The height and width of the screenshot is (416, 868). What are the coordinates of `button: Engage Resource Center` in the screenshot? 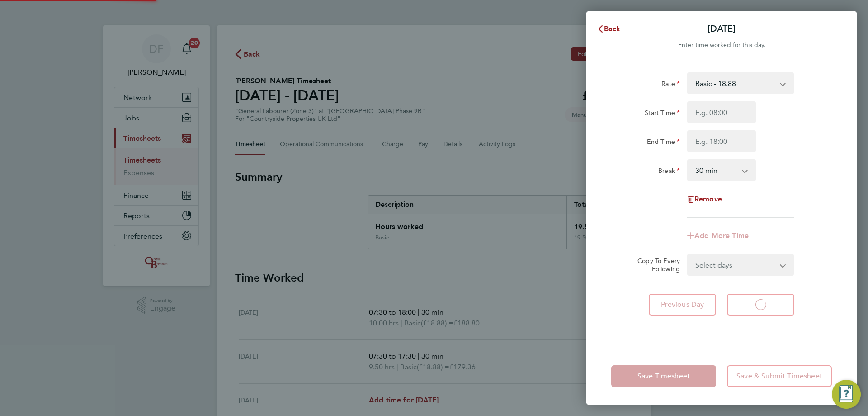 It's located at (846, 394).